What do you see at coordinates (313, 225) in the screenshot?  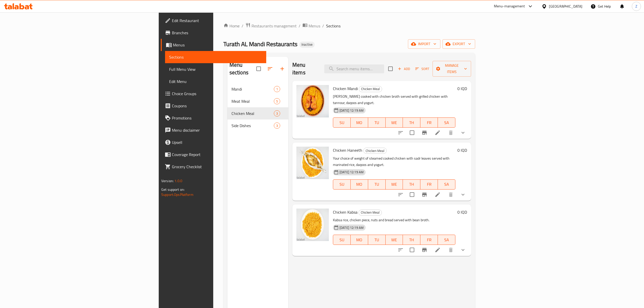 I see `img: Chicken Kabsa` at bounding box center [313, 225].